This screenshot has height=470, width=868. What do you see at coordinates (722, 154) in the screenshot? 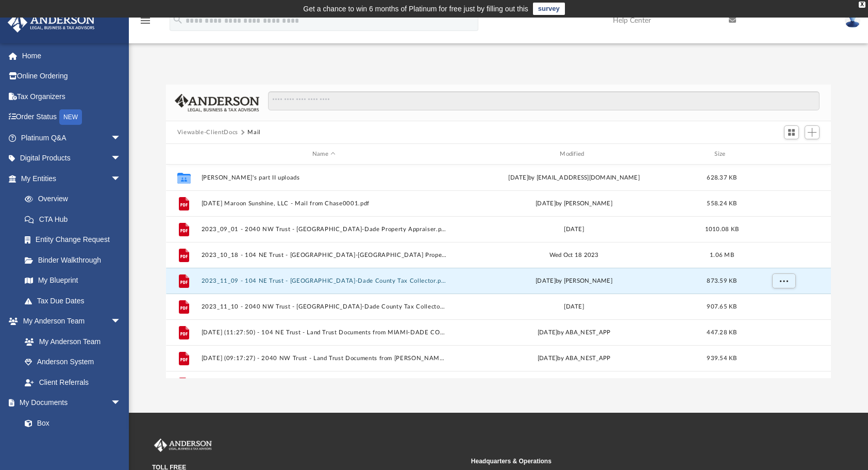
I see `div: Size` at bounding box center [722, 154].